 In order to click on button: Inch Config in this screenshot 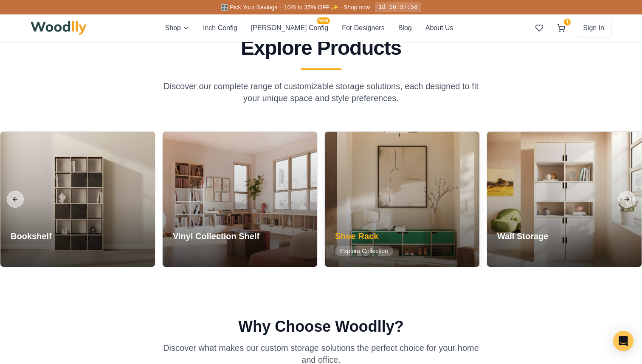, I will do `click(220, 28)`.